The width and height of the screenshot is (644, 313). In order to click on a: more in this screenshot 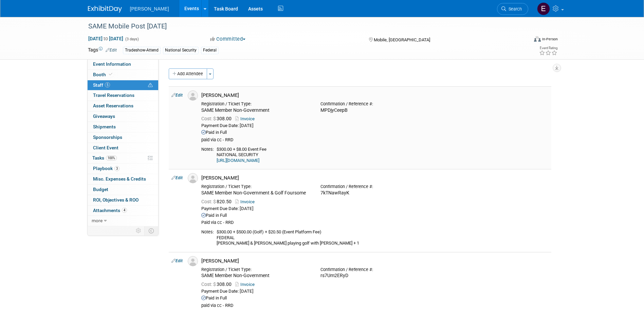, I will do `click(123, 221)`.